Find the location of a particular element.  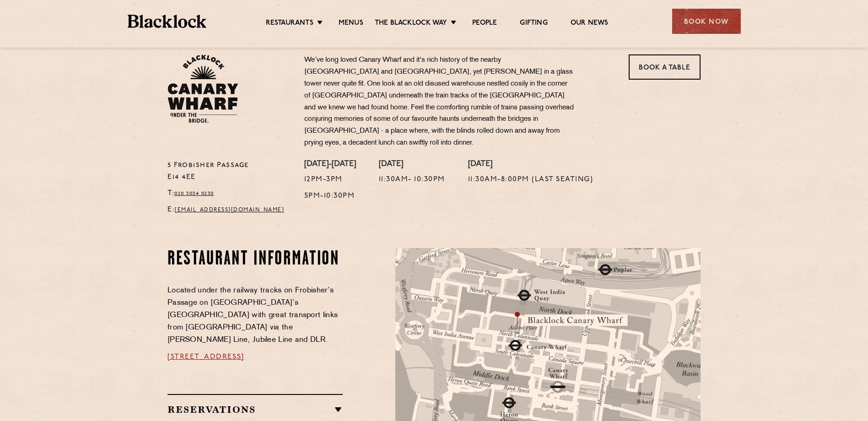

p: 12pm-3pm is located at coordinates (330, 180).